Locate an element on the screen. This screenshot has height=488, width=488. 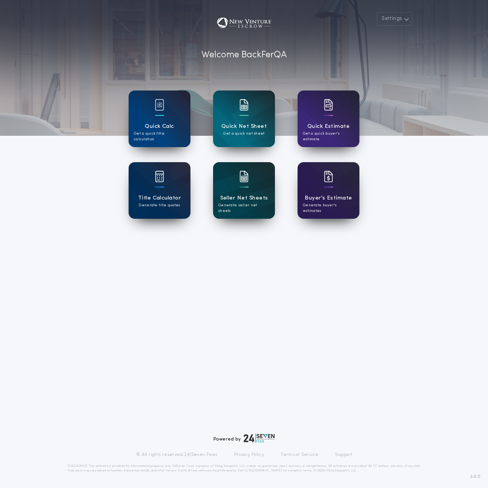
button: Settings is located at coordinates (395, 19).